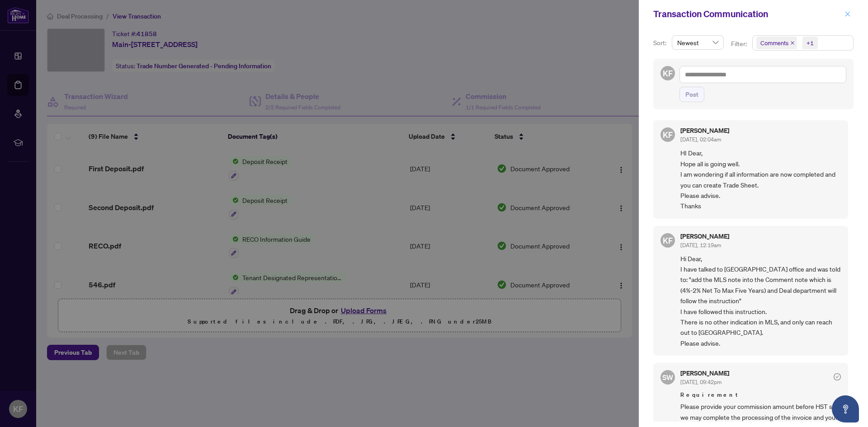 The height and width of the screenshot is (427, 868). What do you see at coordinates (697, 42) in the screenshot?
I see `span: Newest` at bounding box center [697, 42].